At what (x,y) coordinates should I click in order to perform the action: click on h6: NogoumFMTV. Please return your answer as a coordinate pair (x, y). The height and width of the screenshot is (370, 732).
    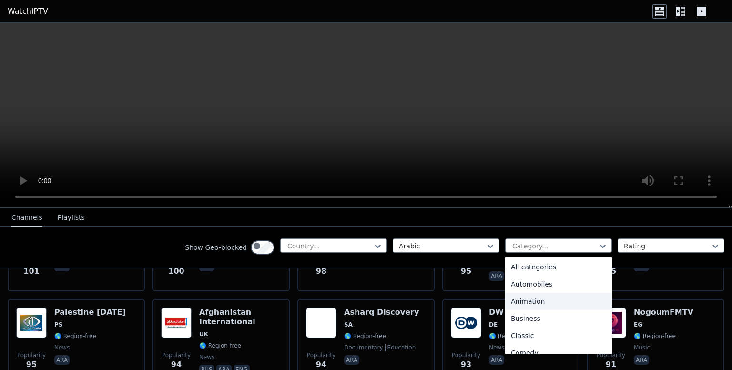
    Looking at the image, I should click on (664, 312).